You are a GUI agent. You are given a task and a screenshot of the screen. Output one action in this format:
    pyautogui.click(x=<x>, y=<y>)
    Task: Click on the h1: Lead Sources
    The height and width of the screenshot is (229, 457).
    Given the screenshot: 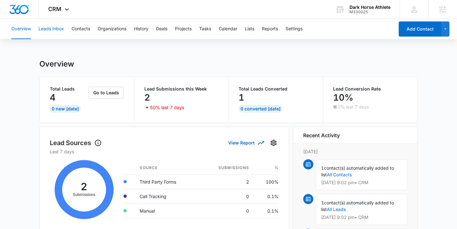 What is the action you would take?
    pyautogui.click(x=76, y=143)
    